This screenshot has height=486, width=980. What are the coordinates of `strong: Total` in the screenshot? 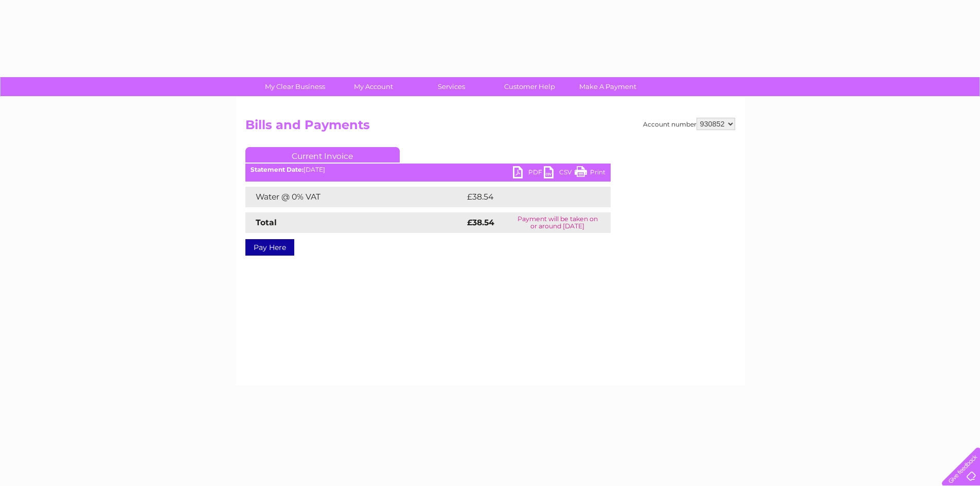 It's located at (266, 222).